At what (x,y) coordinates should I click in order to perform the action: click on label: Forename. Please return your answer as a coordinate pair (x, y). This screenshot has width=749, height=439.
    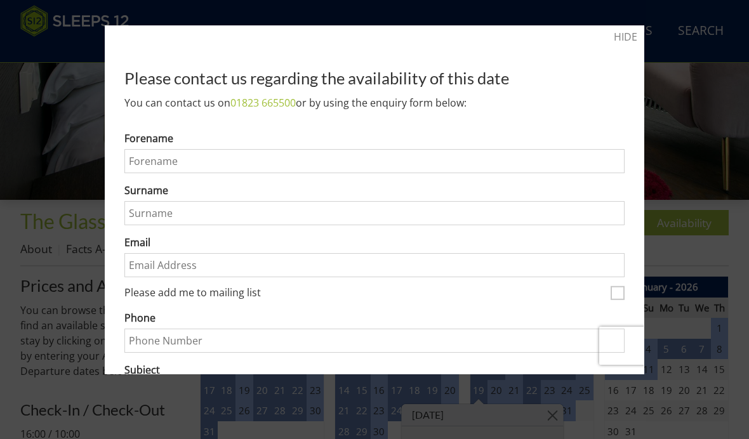
    Looking at the image, I should click on (374, 138).